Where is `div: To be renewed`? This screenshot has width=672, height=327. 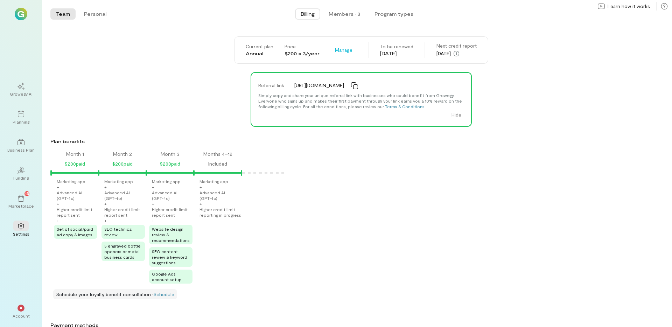 div: To be renewed is located at coordinates (397, 47).